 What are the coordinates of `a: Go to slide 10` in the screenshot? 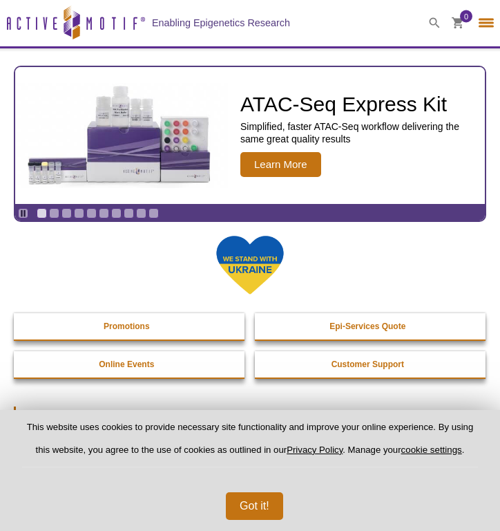 It's located at (153, 213).